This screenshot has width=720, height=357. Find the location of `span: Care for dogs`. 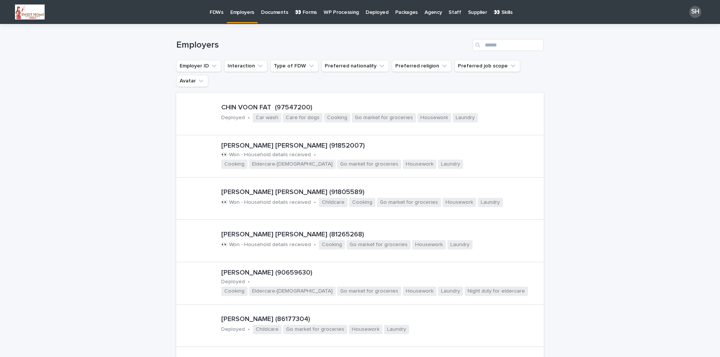

span: Care for dogs is located at coordinates (302, 118).